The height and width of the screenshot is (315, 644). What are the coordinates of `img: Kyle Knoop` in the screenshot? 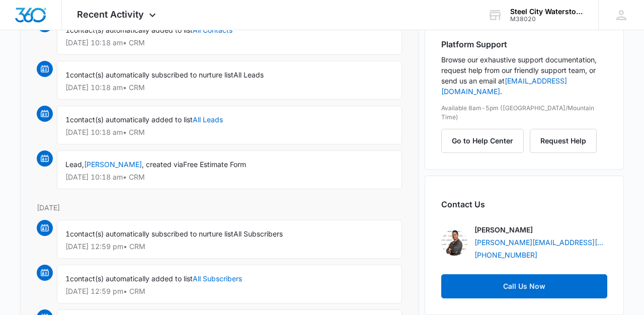 It's located at (454, 242).